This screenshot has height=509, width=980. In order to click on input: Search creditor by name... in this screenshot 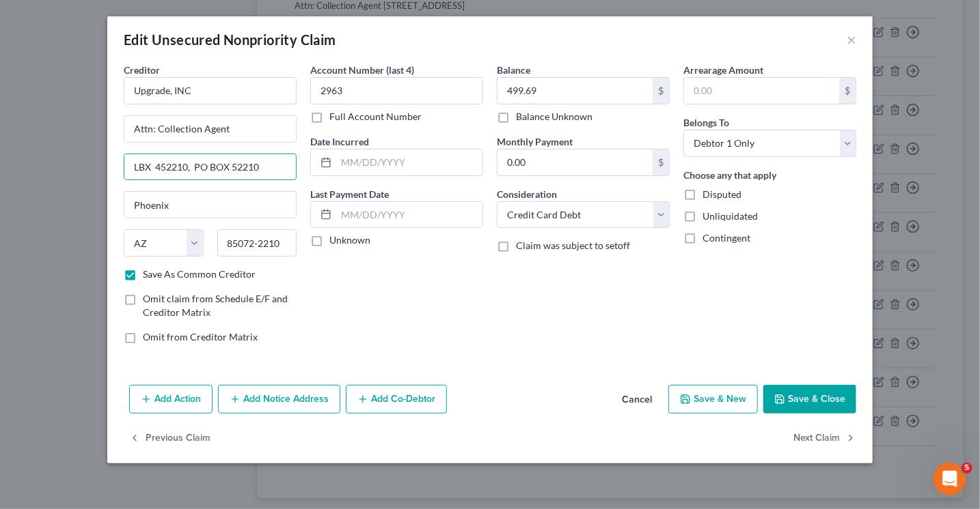, I will do `click(210, 91)`.